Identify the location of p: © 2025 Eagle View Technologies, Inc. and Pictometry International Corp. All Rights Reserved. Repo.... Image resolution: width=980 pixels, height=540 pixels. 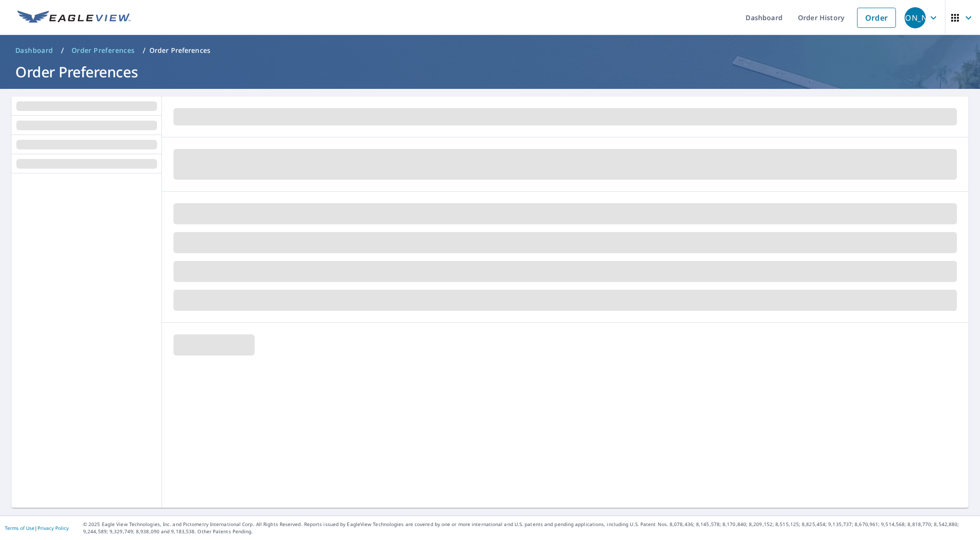
(529, 528).